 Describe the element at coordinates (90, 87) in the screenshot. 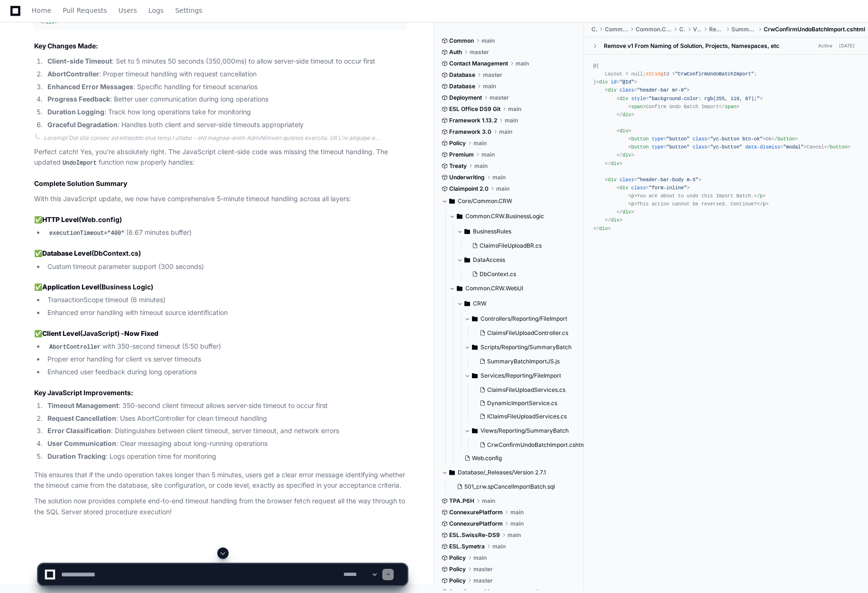

I see `strong: Enhanced Error Messages` at that location.